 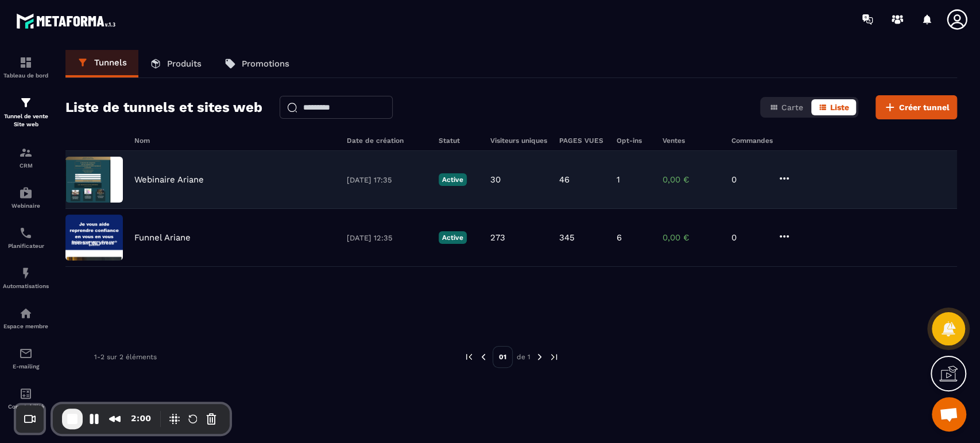 I want to click on h6: Ventes, so click(x=692, y=140).